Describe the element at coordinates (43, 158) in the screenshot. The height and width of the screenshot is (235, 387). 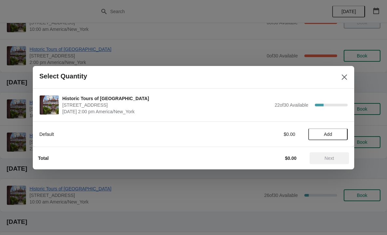
I see `strong: Total` at that location.